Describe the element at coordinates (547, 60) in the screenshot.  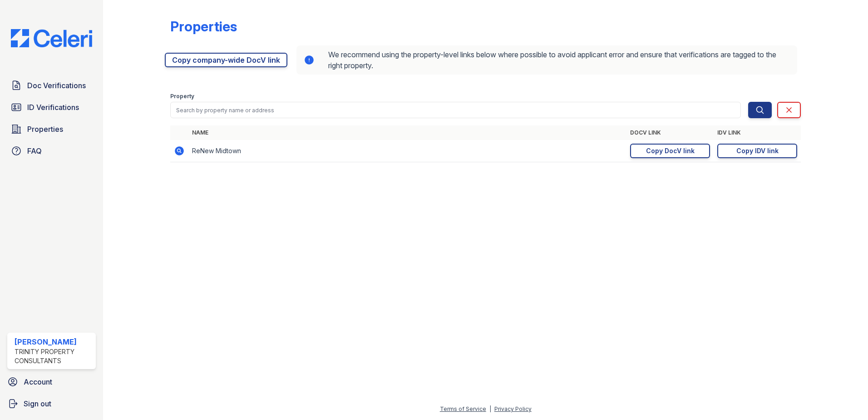
I see `div: We recommend using the property-level links below where possible to avoid applicant error and ens...` at that location.